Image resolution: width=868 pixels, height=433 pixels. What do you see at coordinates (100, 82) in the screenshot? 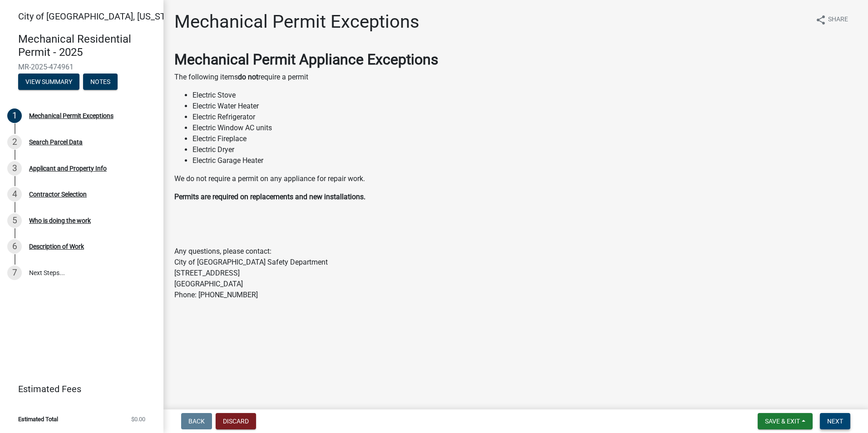
I see `wm-modal-confirm: Notes` at bounding box center [100, 82].